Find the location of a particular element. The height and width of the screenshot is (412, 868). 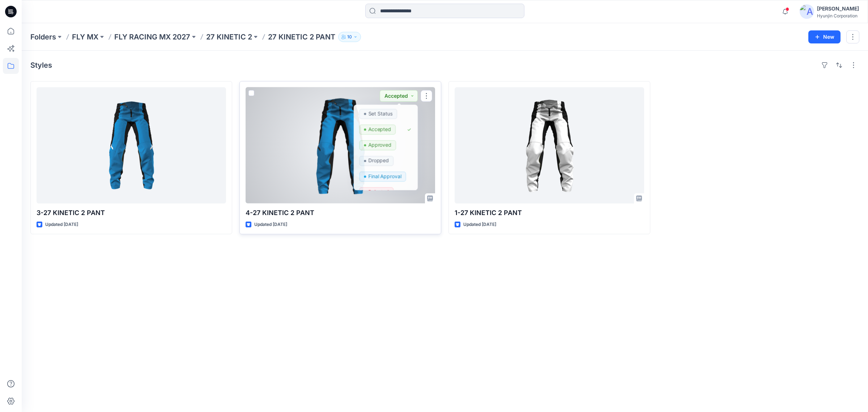

p: Rejected is located at coordinates (378, 192).